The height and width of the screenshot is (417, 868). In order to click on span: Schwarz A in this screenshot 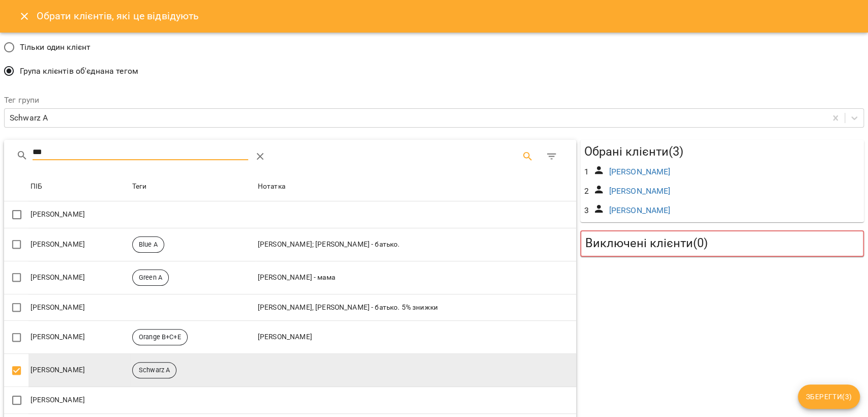, I will do `click(154, 370)`.